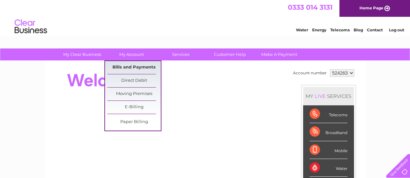 The image size is (410, 178). I want to click on a: Telecoms, so click(340, 30).